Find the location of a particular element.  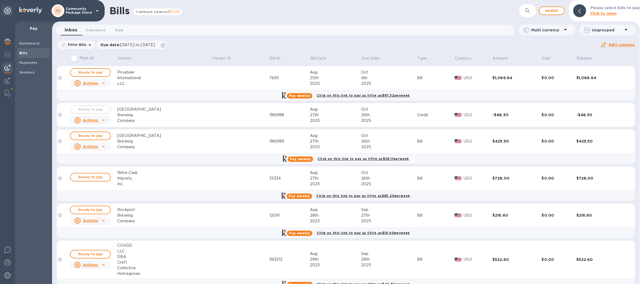

div: Inc. is located at coordinates (164, 184).